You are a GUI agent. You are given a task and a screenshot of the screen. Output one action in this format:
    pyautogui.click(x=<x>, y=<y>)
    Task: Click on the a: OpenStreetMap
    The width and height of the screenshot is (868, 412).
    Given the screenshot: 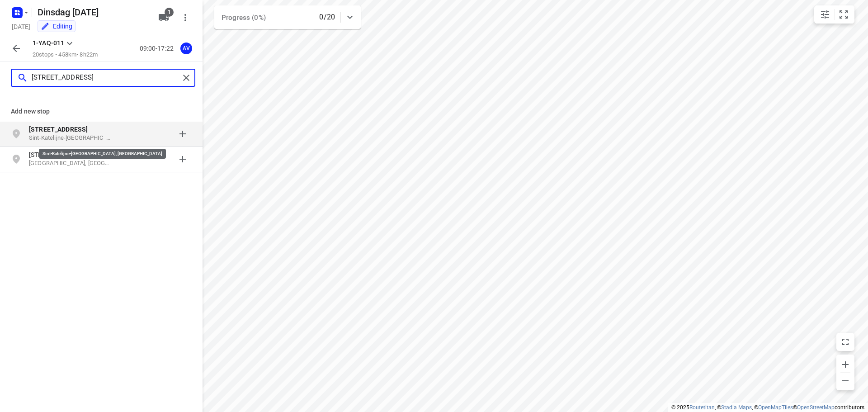 What is the action you would take?
    pyautogui.click(x=815, y=408)
    